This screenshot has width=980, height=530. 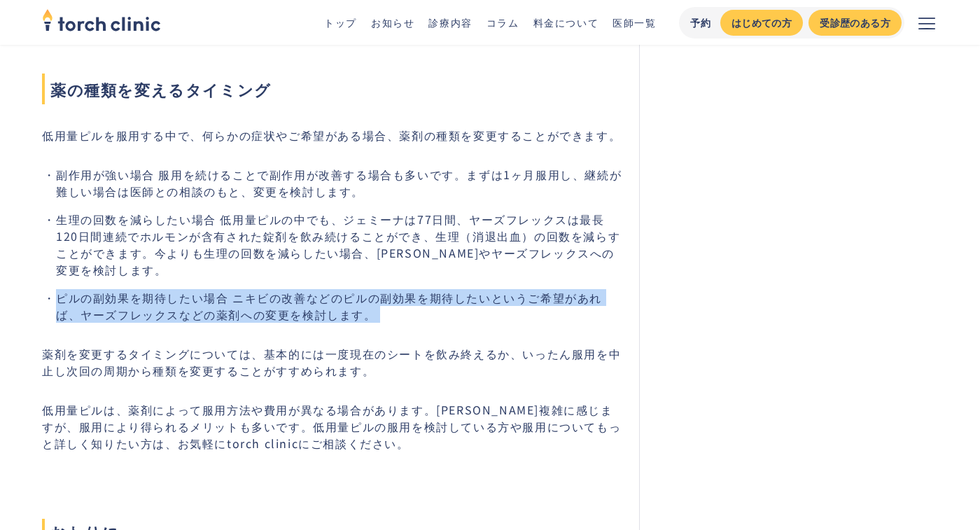 I want to click on div: はじめての方, so click(x=762, y=23).